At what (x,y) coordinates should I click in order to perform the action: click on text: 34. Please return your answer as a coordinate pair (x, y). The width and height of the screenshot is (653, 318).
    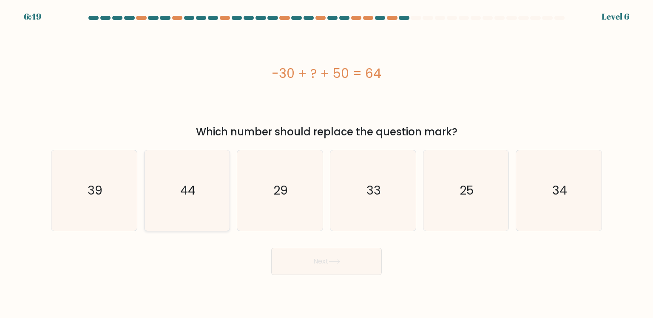
    Looking at the image, I should click on (560, 190).